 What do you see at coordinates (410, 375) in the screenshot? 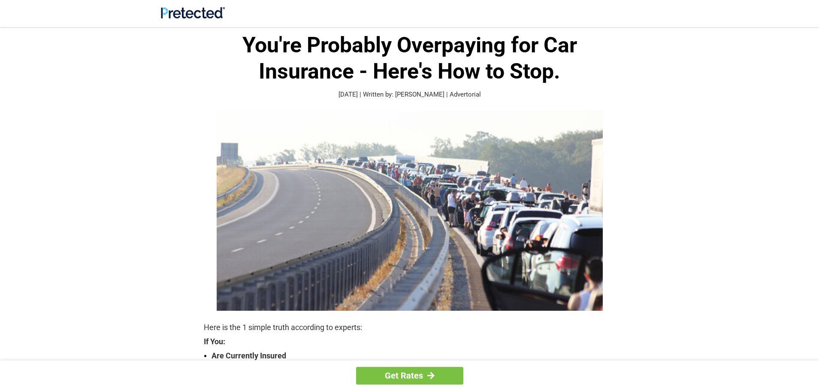
I see `a: Get Rates` at bounding box center [410, 375].